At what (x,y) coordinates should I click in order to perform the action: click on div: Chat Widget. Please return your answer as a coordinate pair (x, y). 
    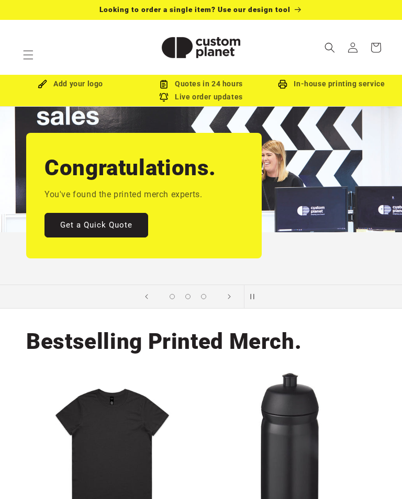
    Looking at the image, I should click on (312, 446).